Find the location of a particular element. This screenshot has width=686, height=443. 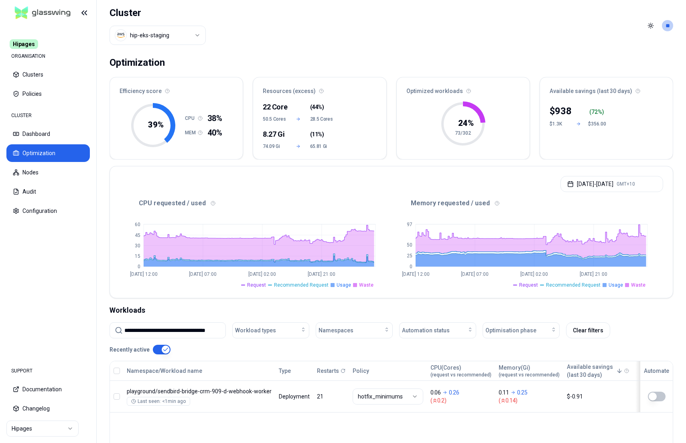

span: GMT+10 is located at coordinates (626, 184).